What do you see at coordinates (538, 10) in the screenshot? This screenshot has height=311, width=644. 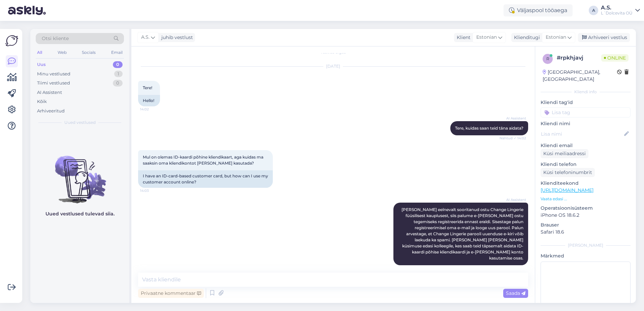 I see `div: Väljaspool tööaega` at bounding box center [538, 10].